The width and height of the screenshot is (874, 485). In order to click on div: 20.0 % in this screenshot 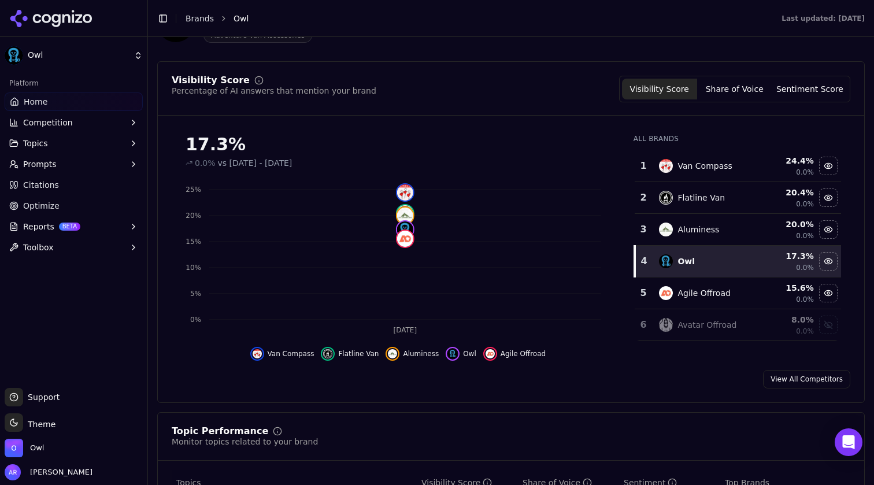, I will do `click(787, 224)`.